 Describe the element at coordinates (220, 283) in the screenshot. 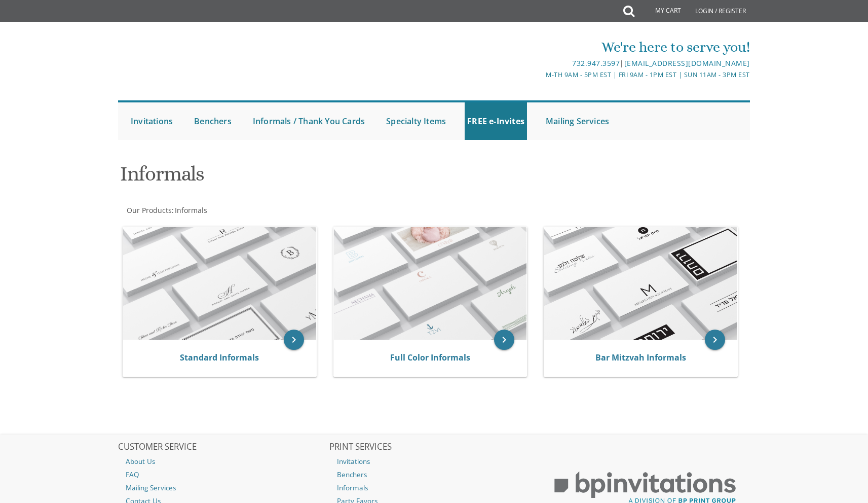

I see `img: Standard Informals` at that location.